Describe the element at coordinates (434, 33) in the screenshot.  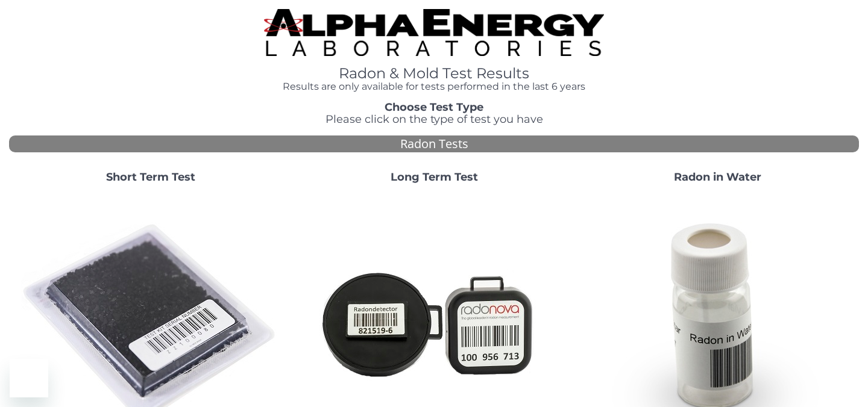
I see `img: TightCrop.jpg` at that location.